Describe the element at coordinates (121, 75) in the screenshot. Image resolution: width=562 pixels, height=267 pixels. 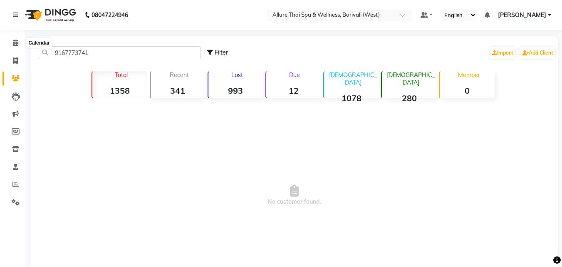
I see `p: Total` at that location.